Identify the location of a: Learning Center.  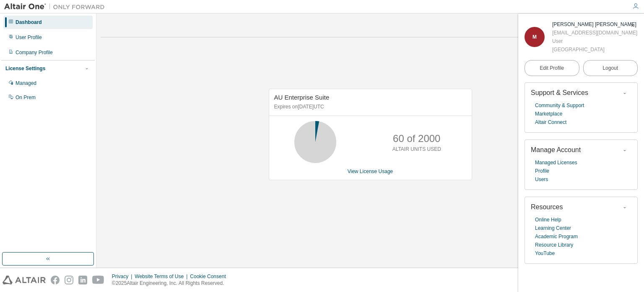
(553, 228).